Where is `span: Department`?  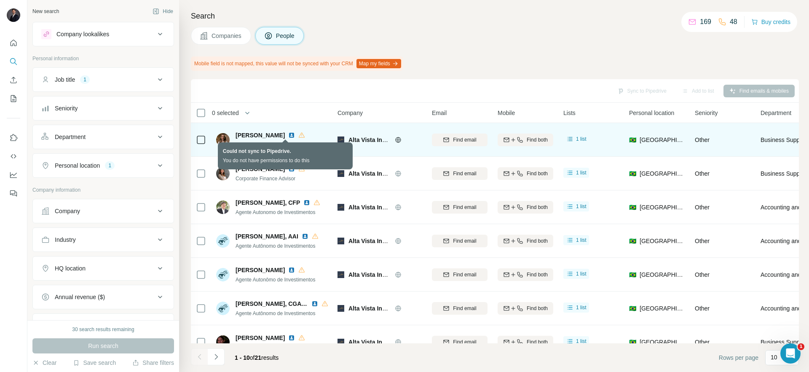
span: Department is located at coordinates (776, 113).